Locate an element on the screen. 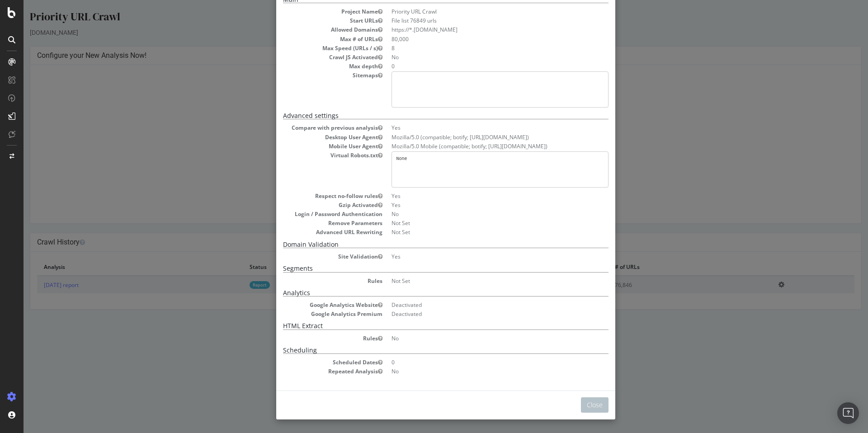  dt: Max Speed (URLs / s) is located at coordinates (309, 48).